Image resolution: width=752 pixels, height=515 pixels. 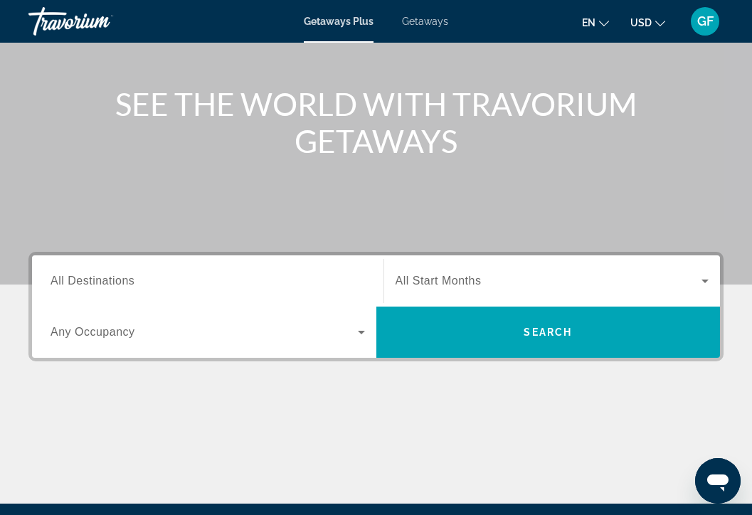 What do you see at coordinates (438, 280) in the screenshot?
I see `span: All Start Months` at bounding box center [438, 280].